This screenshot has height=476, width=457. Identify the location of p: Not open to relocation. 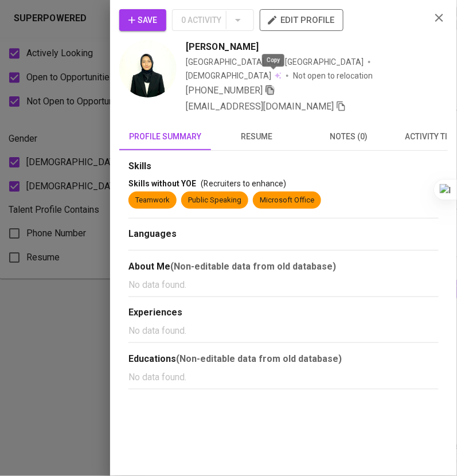
(333, 75).